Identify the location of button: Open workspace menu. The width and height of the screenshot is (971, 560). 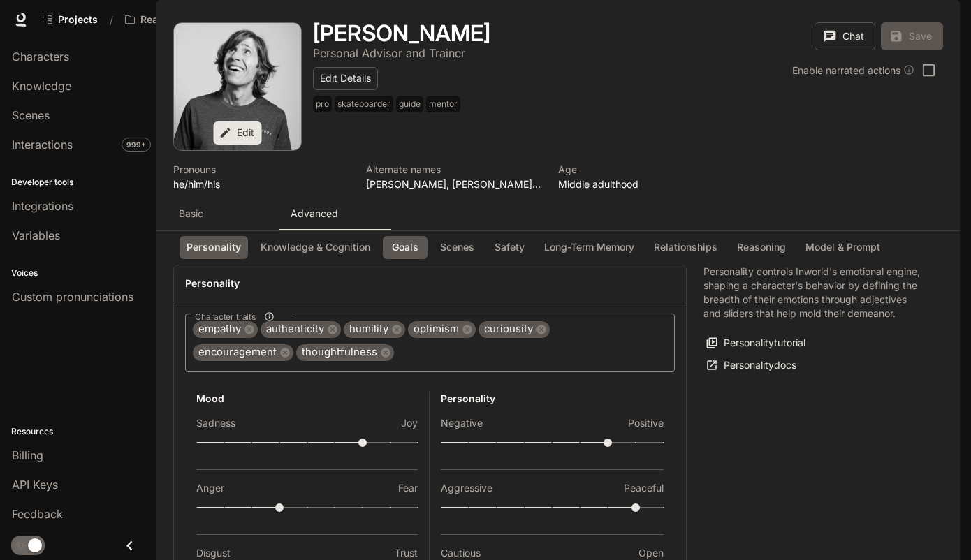
(172, 20).